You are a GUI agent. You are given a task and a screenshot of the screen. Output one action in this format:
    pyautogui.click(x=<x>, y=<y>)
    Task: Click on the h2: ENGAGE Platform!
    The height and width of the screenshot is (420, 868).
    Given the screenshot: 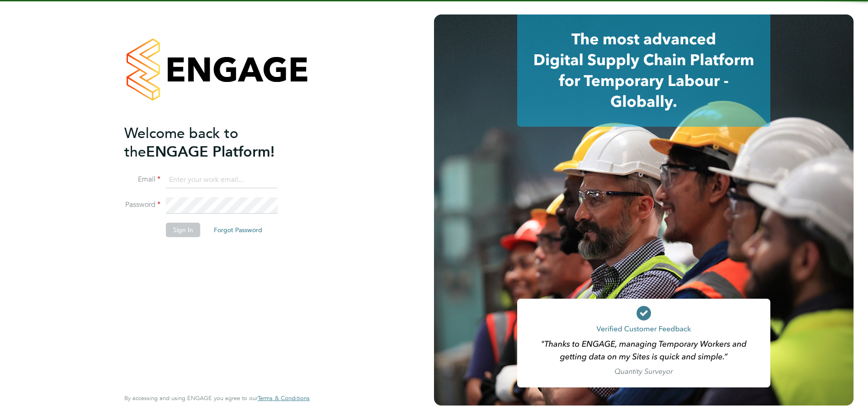 What is the action you would take?
    pyautogui.click(x=213, y=143)
    